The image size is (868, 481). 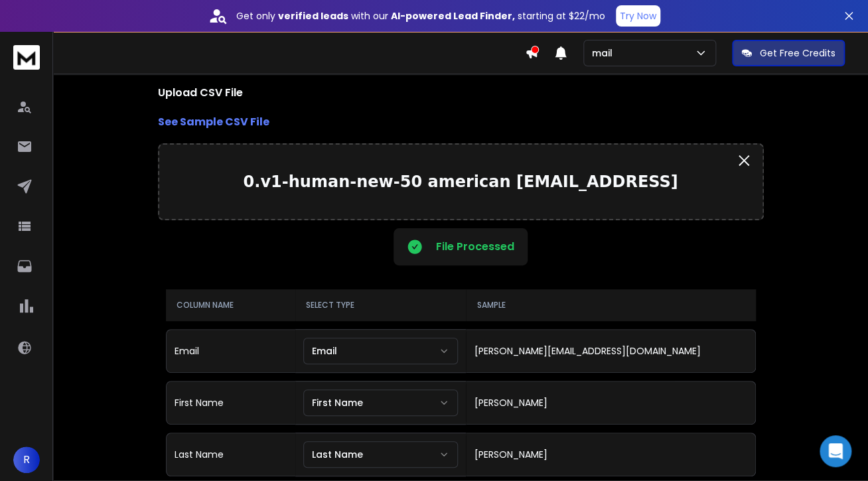 I want to click on th: COLUMN NAME, so click(x=230, y=306).